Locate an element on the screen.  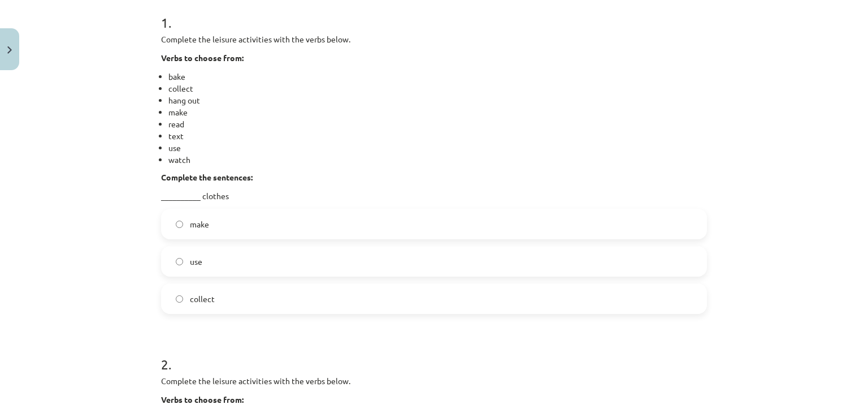
li: watch is located at coordinates (438, 159).